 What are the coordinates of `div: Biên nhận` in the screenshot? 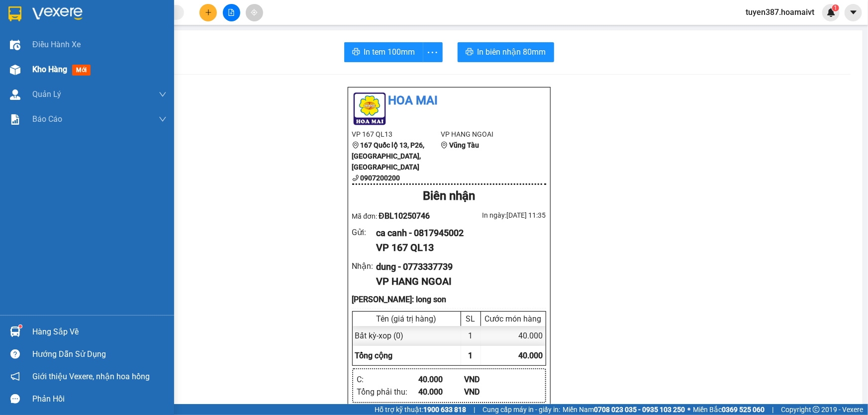 It's located at (449, 196).